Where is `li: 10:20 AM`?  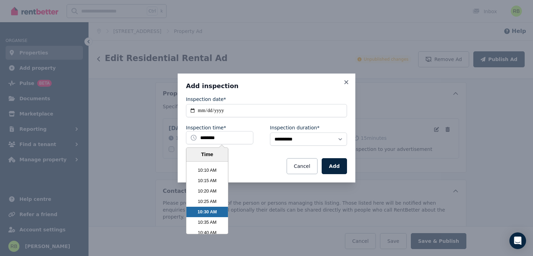
li: 10:20 AM is located at coordinates (207, 191).